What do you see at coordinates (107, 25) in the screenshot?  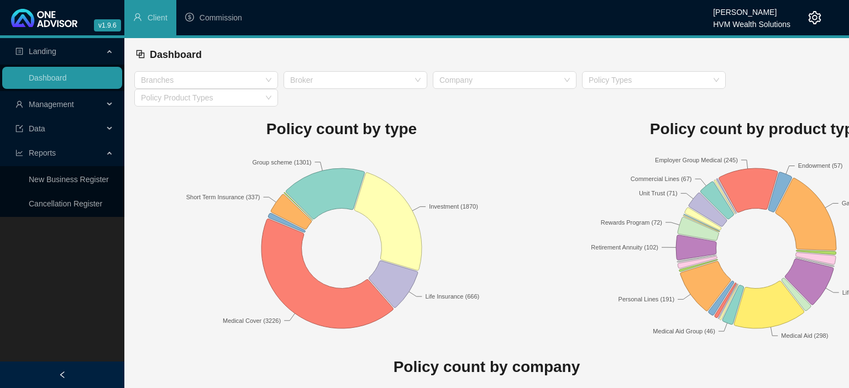 I see `span: v1.9.6` at bounding box center [107, 25].